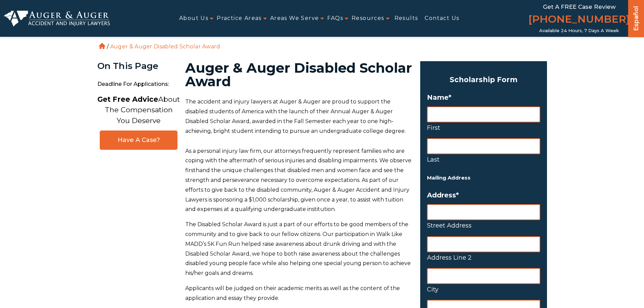 Image resolution: width=644 pixels, height=308 pixels. What do you see at coordinates (484, 97) in the screenshot?
I see `label: Name` at bounding box center [484, 97].